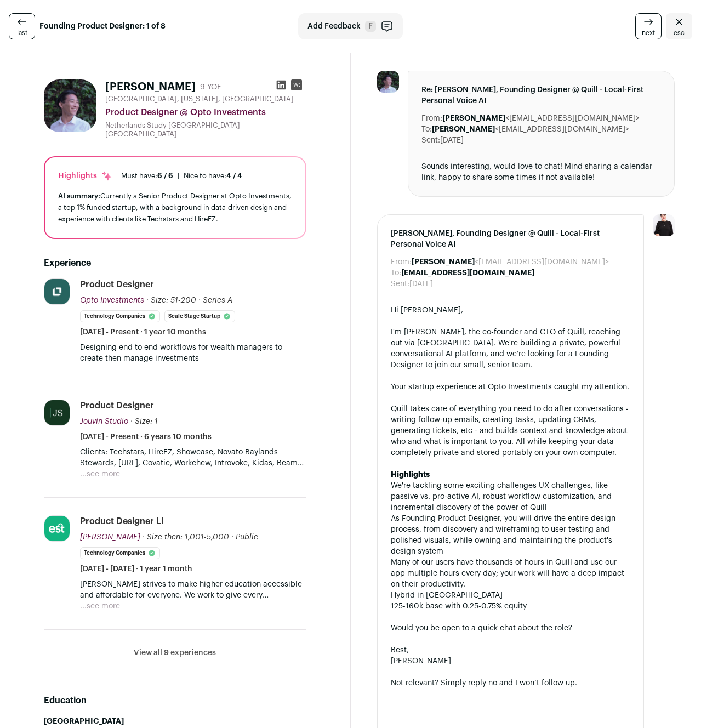 This screenshot has height=728, width=701. Describe the element at coordinates (511, 431) in the screenshot. I see `div: Quill takes care of everything you need to do after conversations - writing follow-up emails, cre...` at that location.